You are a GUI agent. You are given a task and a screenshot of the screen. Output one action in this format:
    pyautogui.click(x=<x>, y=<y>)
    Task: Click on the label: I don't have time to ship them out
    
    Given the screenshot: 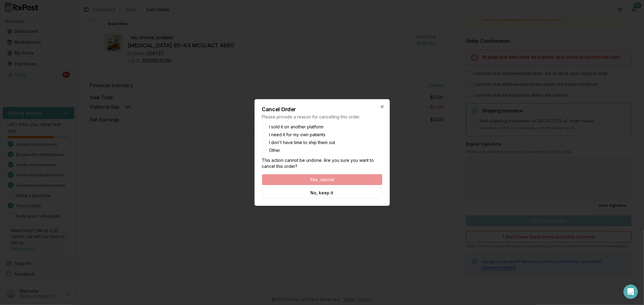 What is the action you would take?
    pyautogui.click(x=302, y=142)
    